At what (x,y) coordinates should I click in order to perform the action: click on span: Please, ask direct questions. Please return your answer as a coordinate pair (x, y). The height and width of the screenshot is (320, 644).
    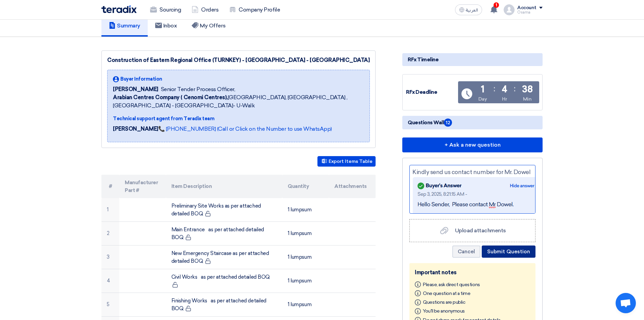
    Looking at the image, I should click on (452, 284).